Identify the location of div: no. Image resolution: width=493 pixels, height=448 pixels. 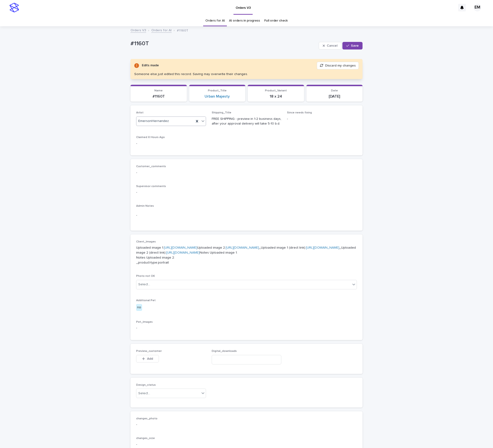
(139, 308).